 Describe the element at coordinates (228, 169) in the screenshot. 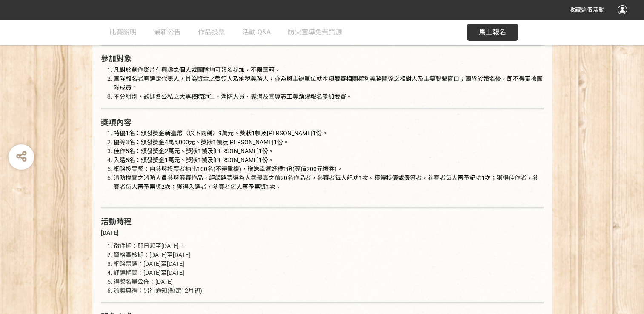

I see `span: 網路投票獎：自參與投票者抽出100名(不得重複)，贈送幸運好禮1份(等值200元禮券)。` at that location.